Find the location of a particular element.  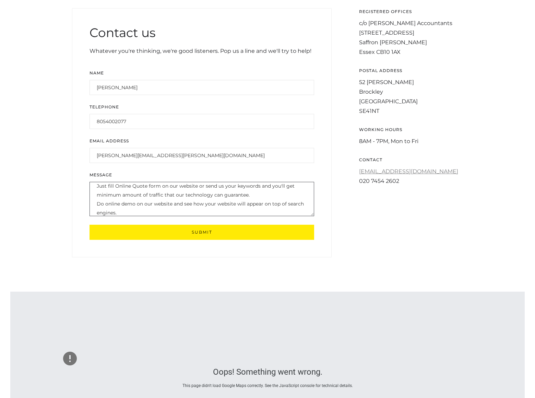

div: WORKING HOURS is located at coordinates (411, 130).